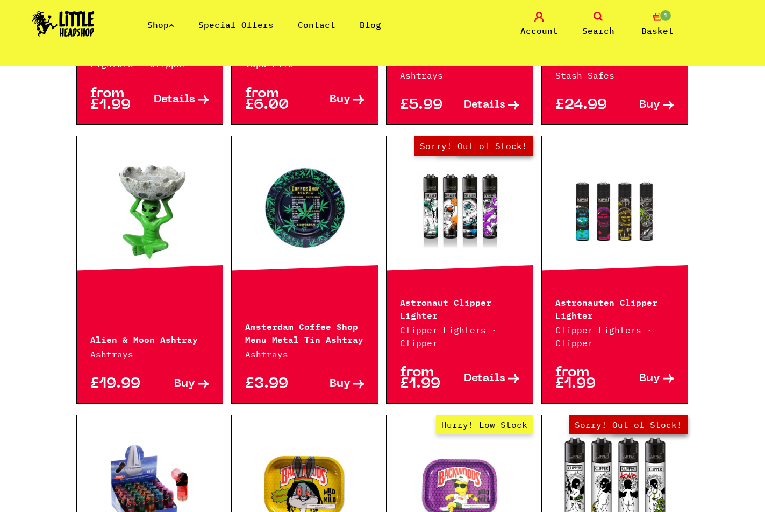 This screenshot has width=765, height=512. Describe the element at coordinates (371, 25) in the screenshot. I see `a: Blog` at that location.